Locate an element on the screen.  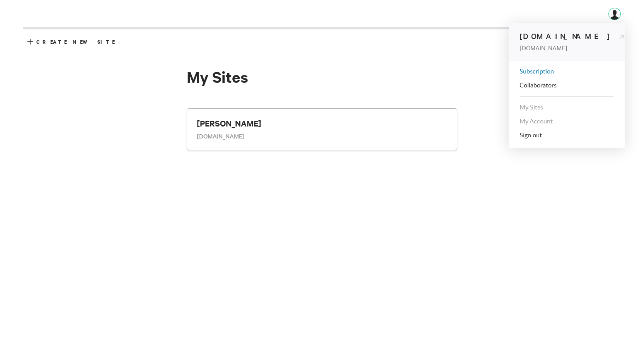
a: My Account is located at coordinates (536, 121).